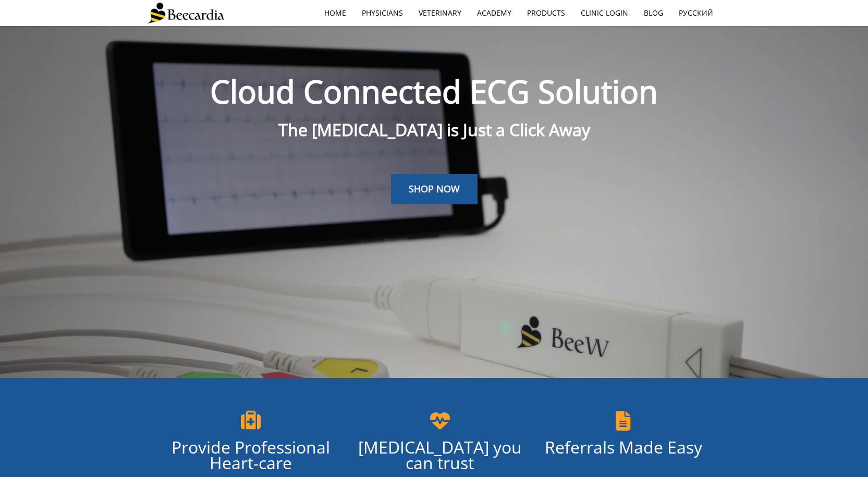 Image resolution: width=868 pixels, height=477 pixels. I want to click on a: Veterinary, so click(440, 13).